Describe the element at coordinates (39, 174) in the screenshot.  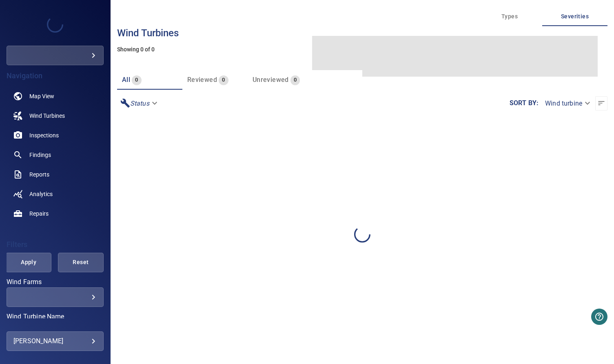
I see `span: Reports` at that location.